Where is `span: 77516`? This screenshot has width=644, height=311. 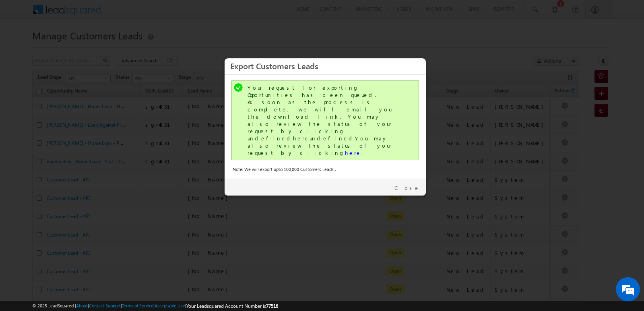
span: 77516 is located at coordinates (272, 306).